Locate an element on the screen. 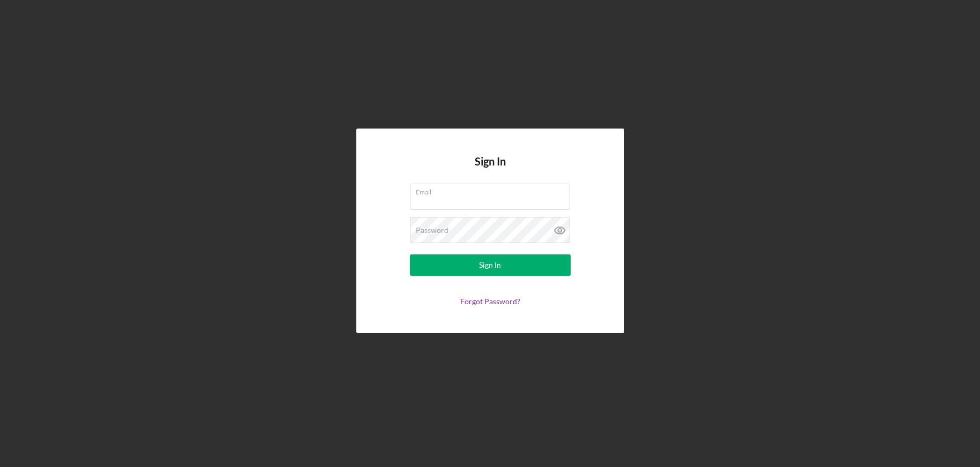 Image resolution: width=980 pixels, height=467 pixels. div: Sign In is located at coordinates (490, 265).